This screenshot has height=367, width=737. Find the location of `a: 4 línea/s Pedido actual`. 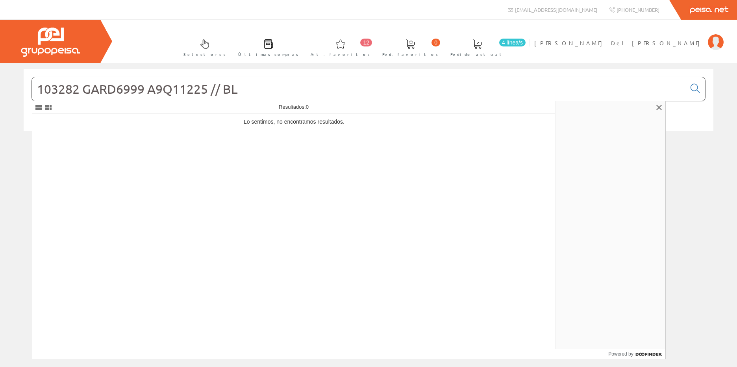

a: 4 línea/s Pedido actual is located at coordinates (485, 47).